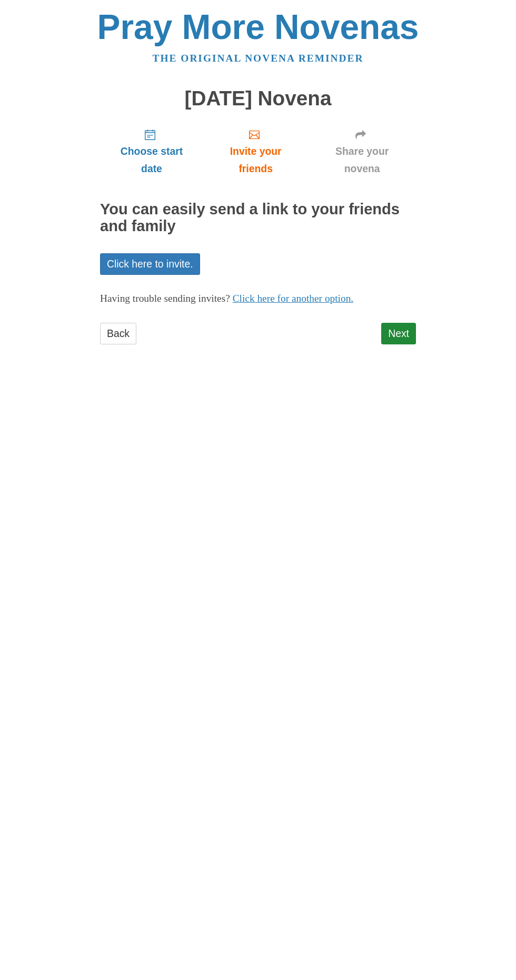 This screenshot has width=516, height=980. I want to click on span: Choose start date, so click(152, 160).